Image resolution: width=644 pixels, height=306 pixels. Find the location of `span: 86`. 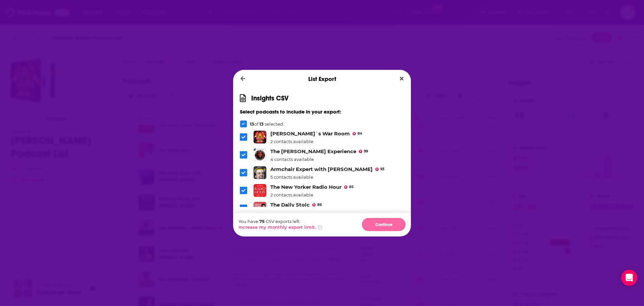

span: 86 is located at coordinates (319, 205).